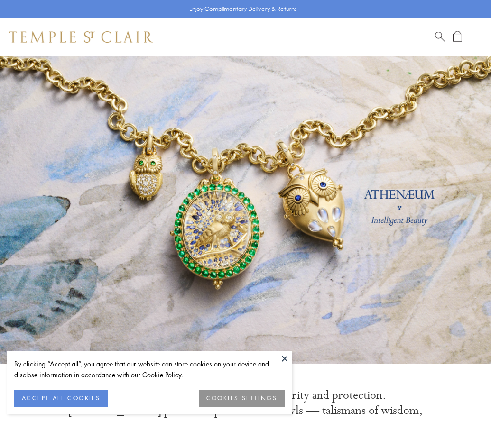 This screenshot has width=491, height=421. I want to click on button: ACCEPT ALL COOKIES, so click(61, 399).